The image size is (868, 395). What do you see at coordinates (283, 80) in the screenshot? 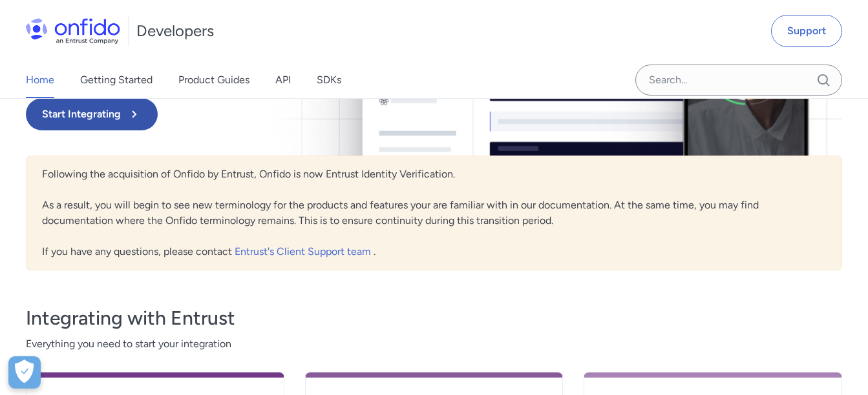
I see `a: API` at bounding box center [283, 80].